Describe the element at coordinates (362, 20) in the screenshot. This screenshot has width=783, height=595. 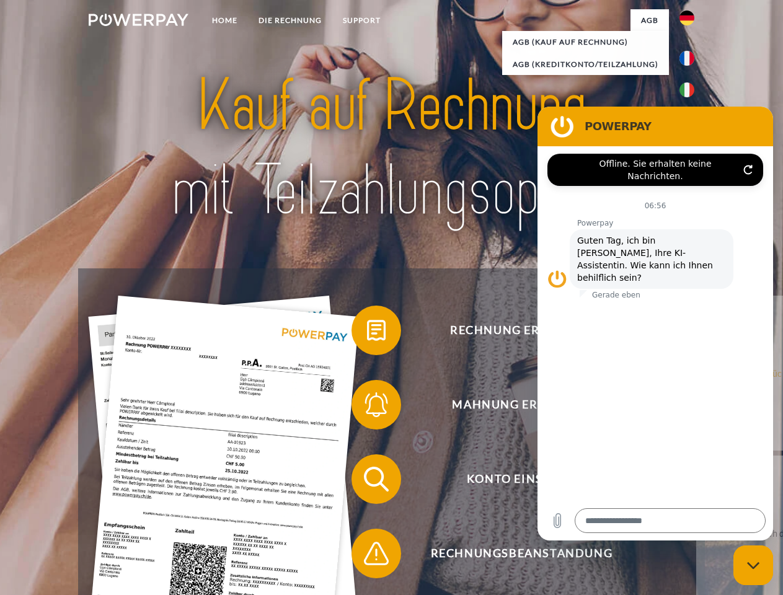
I see `a: SUPPORT` at that location.